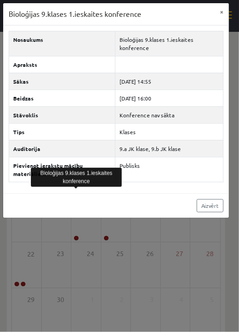 This screenshot has height=332, width=239. I want to click on h3: Bioloģijas 9.klases 1.ieskaites konference, so click(75, 14).